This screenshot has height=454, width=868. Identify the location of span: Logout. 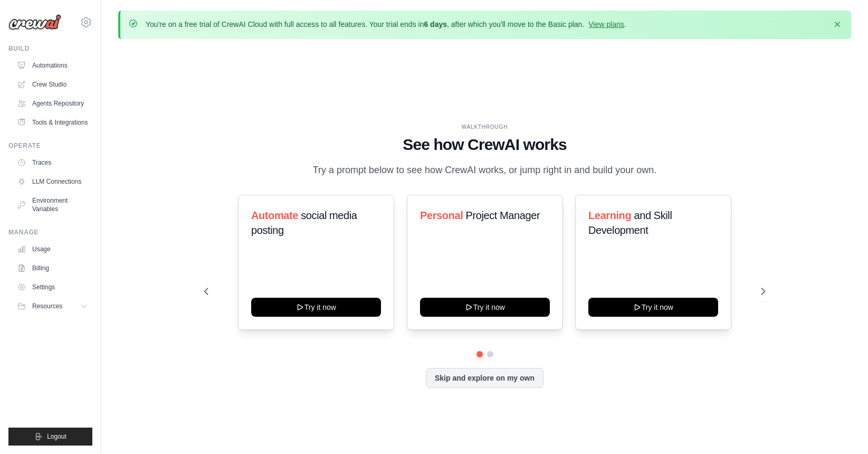
(56, 437).